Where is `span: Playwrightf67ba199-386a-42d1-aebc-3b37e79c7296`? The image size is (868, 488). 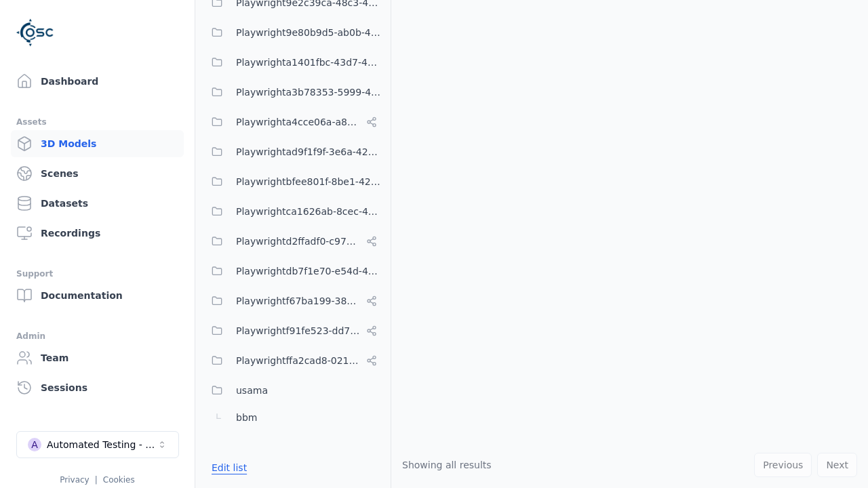 span: Playwrightf67ba199-386a-42d1-aebc-3b37e79c7296 is located at coordinates (298, 301).